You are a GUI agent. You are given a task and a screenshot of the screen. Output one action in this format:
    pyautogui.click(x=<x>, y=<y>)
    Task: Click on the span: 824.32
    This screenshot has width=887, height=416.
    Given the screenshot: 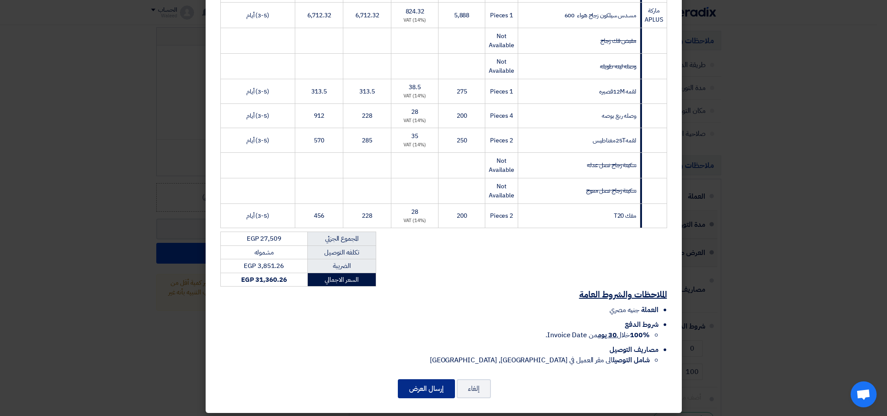 What is the action you would take?
    pyautogui.click(x=415, y=11)
    